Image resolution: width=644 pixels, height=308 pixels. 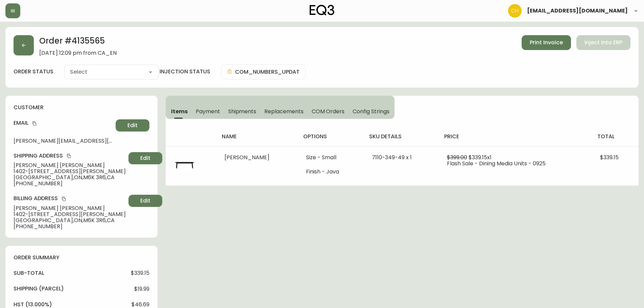 I want to click on button: Print Invoice, so click(x=547, y=42).